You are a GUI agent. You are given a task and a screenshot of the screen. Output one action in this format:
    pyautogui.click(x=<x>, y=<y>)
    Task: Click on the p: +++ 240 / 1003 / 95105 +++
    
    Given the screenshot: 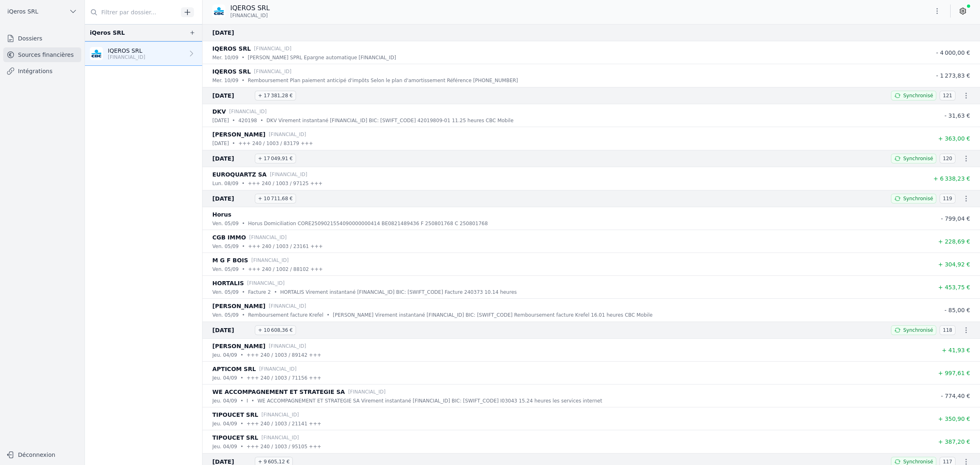 What is the action you would take?
    pyautogui.click(x=283, y=447)
    